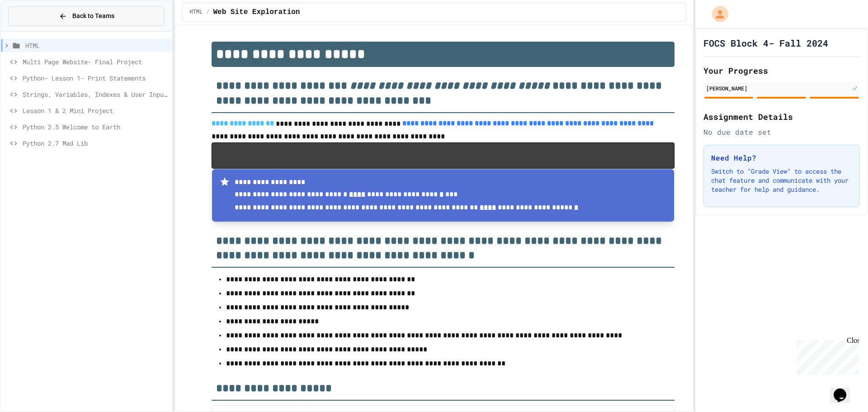  Describe the element at coordinates (782, 132) in the screenshot. I see `div: No due date set` at that location.